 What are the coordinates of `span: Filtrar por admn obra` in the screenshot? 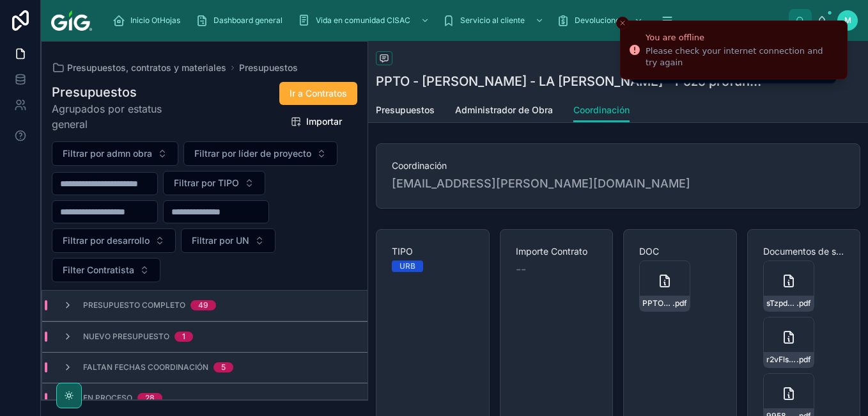 It's located at (107, 154).